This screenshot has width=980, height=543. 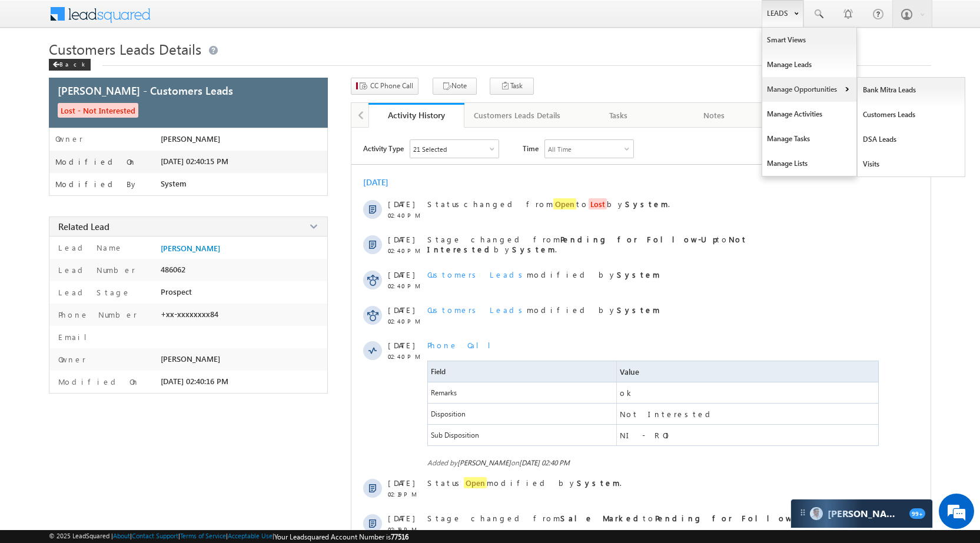 What do you see at coordinates (130, 69) in the screenshot?
I see `div: Chat with us now` at bounding box center [130, 69].